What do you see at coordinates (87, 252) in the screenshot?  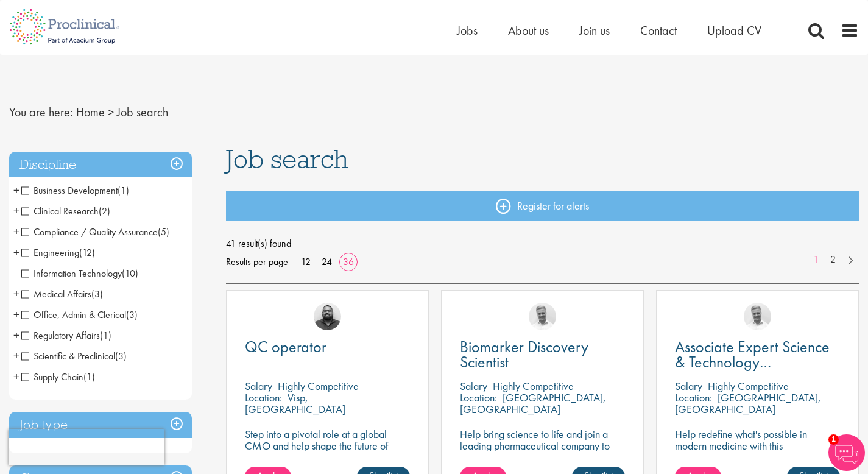 I see `span: (12)` at bounding box center [87, 252].